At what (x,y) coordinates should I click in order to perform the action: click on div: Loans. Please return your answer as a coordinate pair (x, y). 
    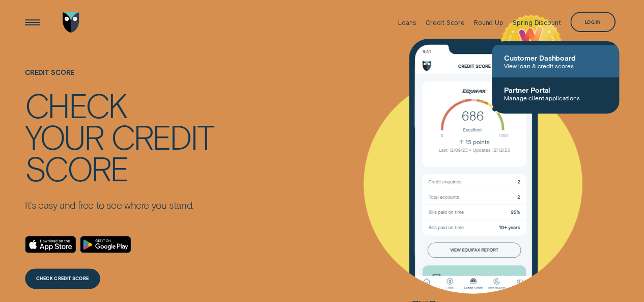
    Looking at the image, I should click on (407, 22).